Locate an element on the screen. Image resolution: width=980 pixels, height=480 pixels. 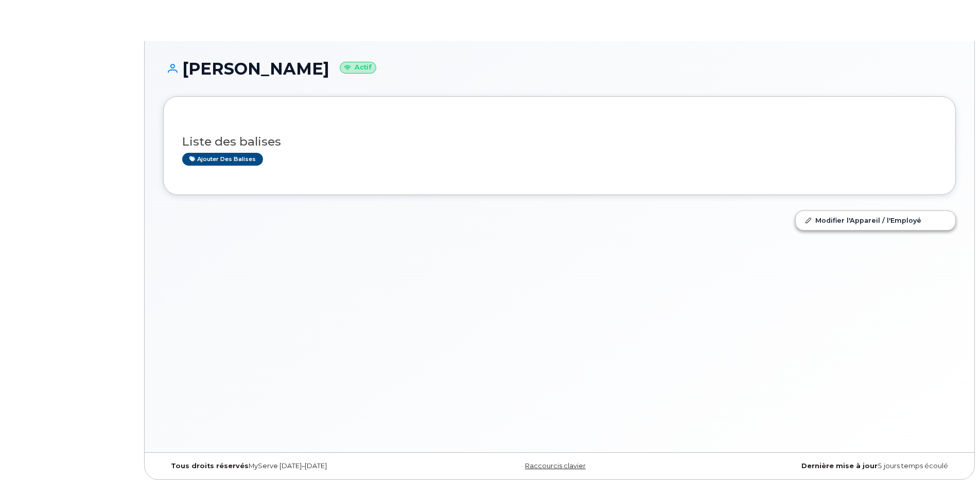
small: Actif is located at coordinates (358, 67).